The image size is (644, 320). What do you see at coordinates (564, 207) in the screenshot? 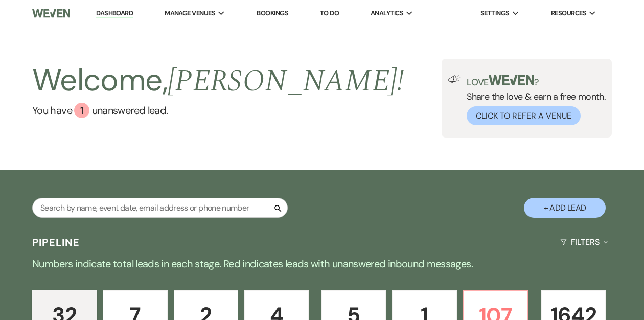
I see `button: + Add Lead` at bounding box center [564, 207].